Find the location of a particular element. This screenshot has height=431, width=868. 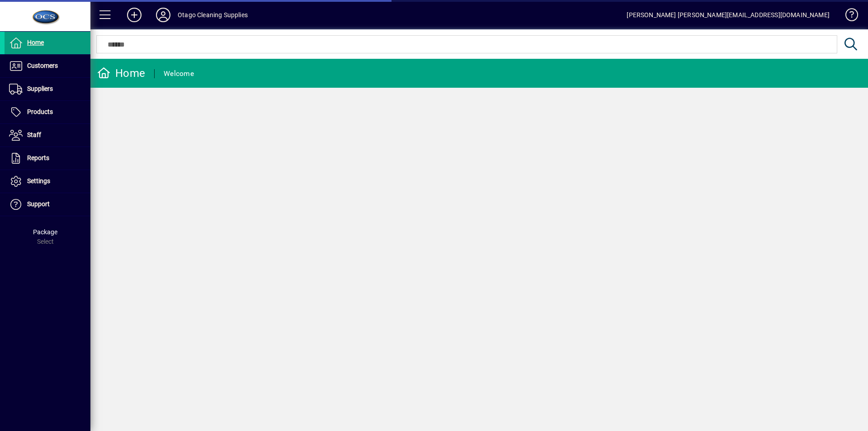

span: Support is located at coordinates (38, 204).